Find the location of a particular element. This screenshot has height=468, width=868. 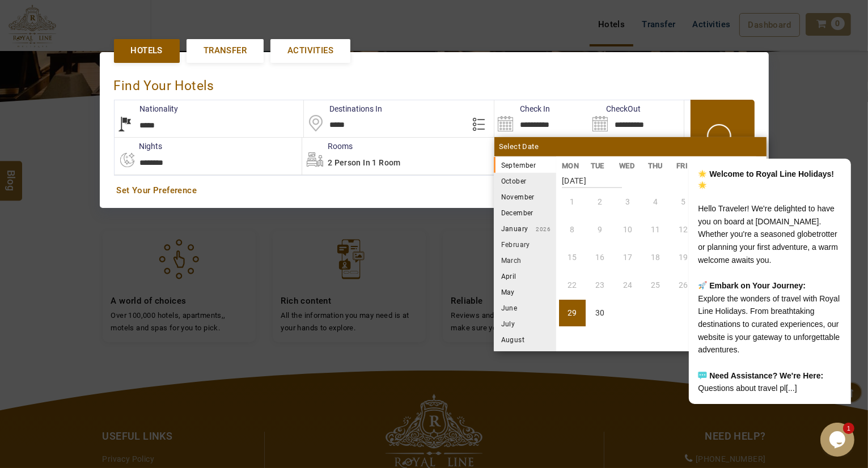

li: THU is located at coordinates (656, 165).